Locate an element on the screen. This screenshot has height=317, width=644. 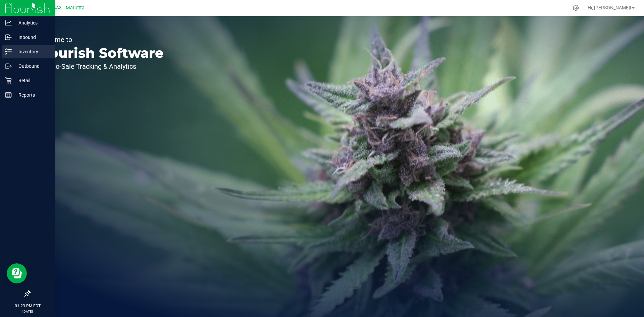
p: Welcome to is located at coordinates (100, 40).